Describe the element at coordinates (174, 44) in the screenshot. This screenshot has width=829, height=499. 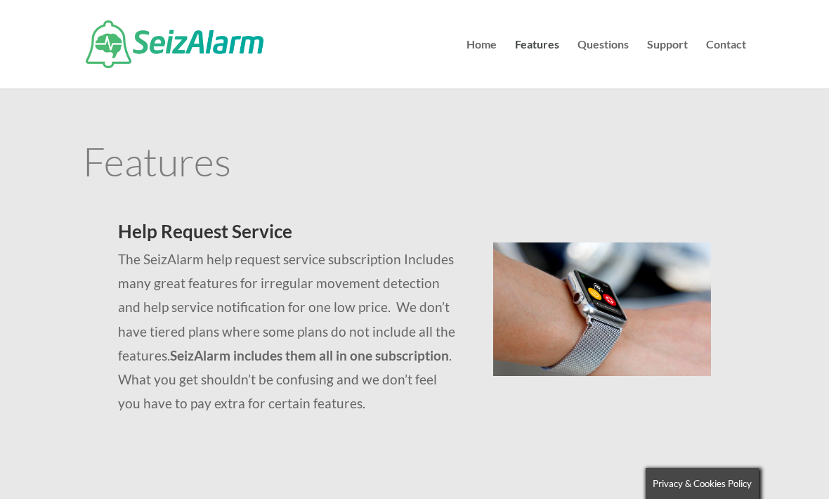
I see `img: SeizAlarm` at that location.